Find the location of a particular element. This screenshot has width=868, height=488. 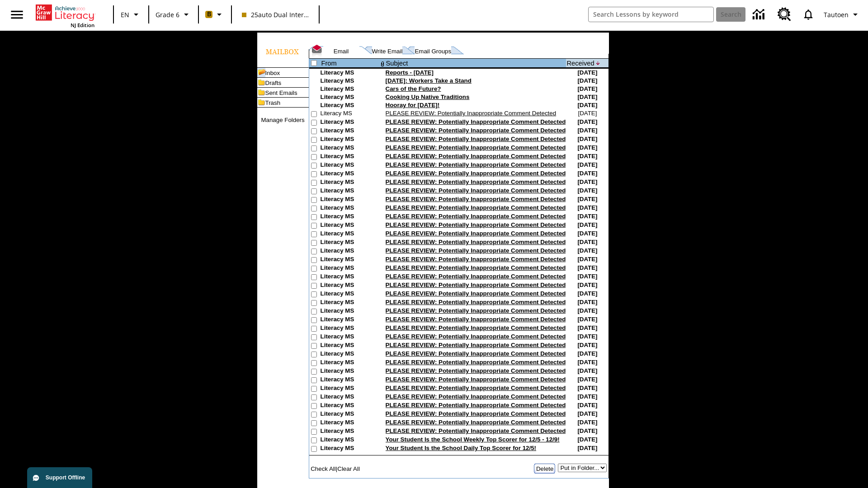

button: Support Offline is located at coordinates (59, 478).